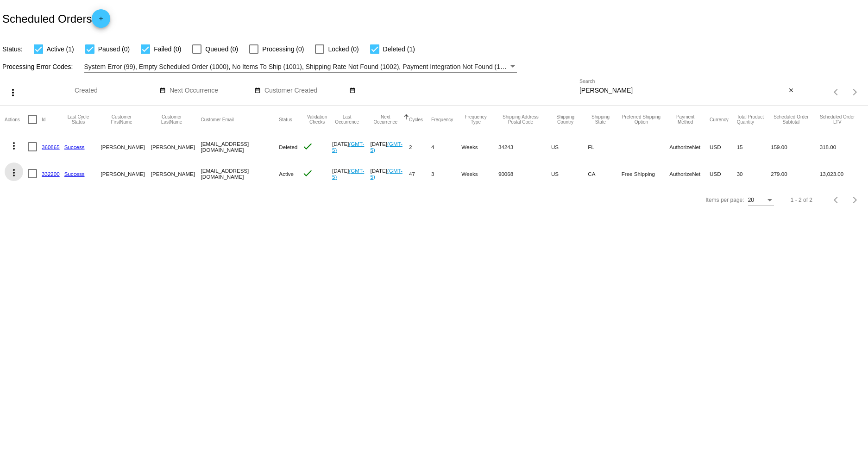 This screenshot has width=868, height=475. I want to click on mat-cell: 4, so click(446, 147).